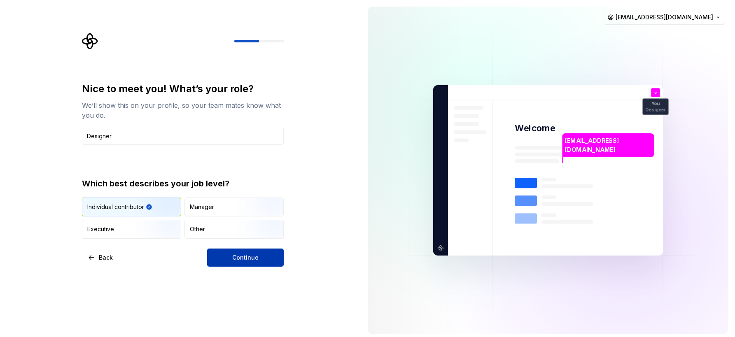  What do you see at coordinates (183, 184) in the screenshot?
I see `div: Which best describes your job level?` at bounding box center [183, 184].